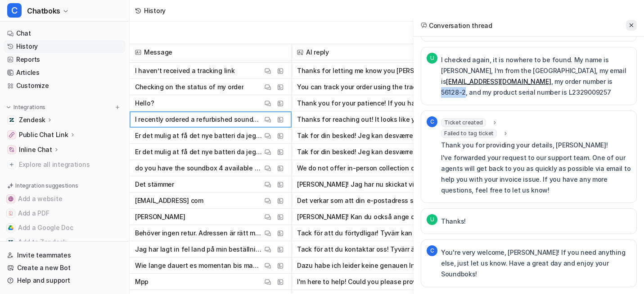  I want to click on img: explore all integrations, so click(12, 164).